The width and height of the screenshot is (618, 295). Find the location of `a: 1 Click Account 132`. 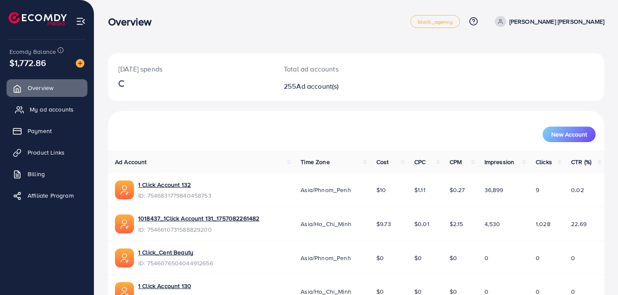

a: 1 Click Account 132 is located at coordinates (175, 185).